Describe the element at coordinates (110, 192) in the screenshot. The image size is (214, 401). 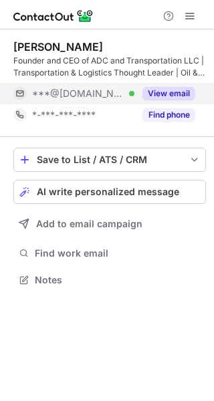
I see `button: AI write personalized message` at that location.